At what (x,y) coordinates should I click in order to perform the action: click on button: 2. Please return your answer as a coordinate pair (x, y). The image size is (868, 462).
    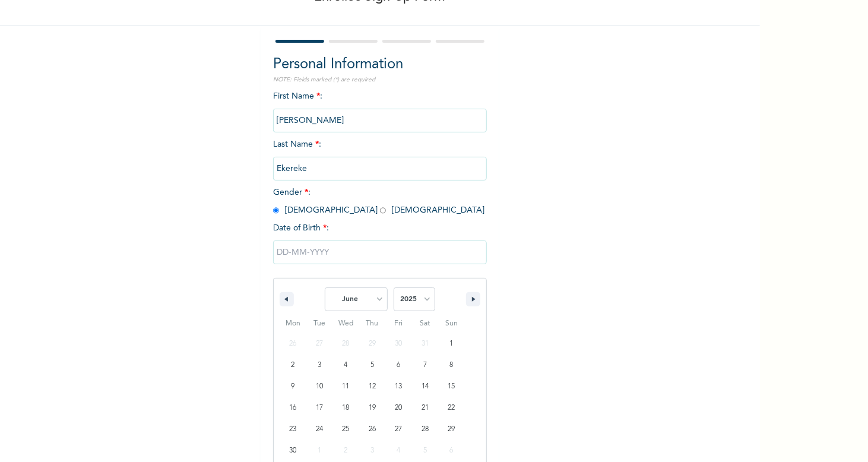
    Looking at the image, I should click on (293, 366).